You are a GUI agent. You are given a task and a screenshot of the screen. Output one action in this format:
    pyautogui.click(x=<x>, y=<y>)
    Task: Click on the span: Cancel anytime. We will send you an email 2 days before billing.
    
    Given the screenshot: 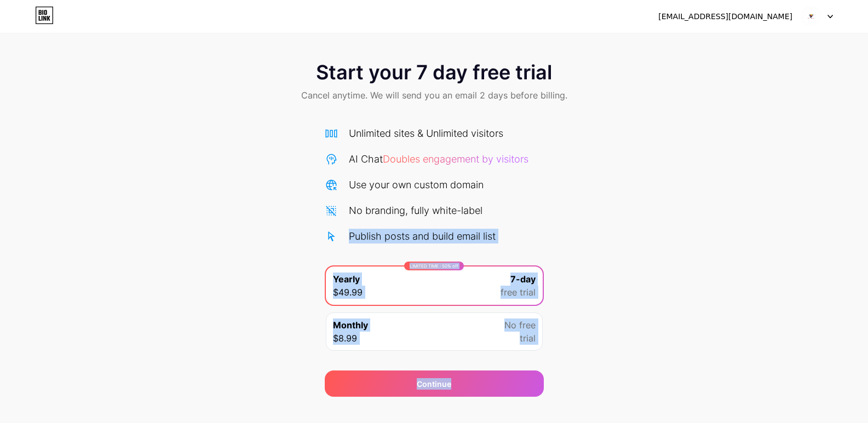 What is the action you would take?
    pyautogui.click(x=434, y=95)
    